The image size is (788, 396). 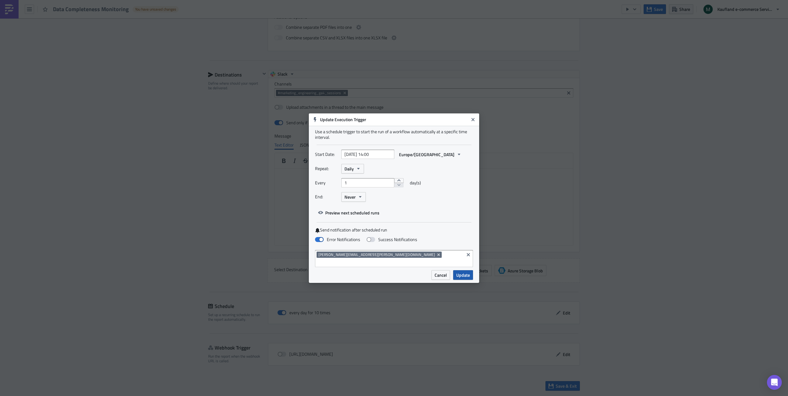 What do you see at coordinates (353, 197) in the screenshot?
I see `button: Never` at bounding box center [353, 197].